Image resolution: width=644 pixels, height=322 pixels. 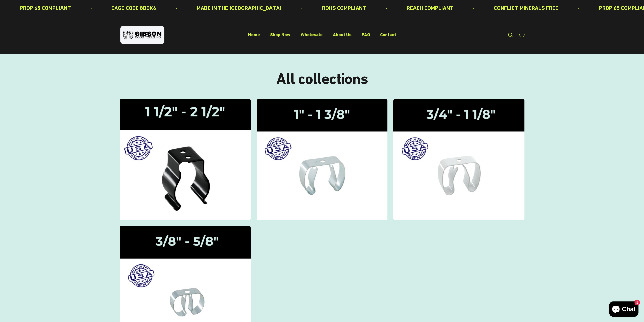 What do you see at coordinates (459, 159) in the screenshot?
I see `a: Gripper Clips | 3/4" - 1 1/8"` at bounding box center [459, 159].